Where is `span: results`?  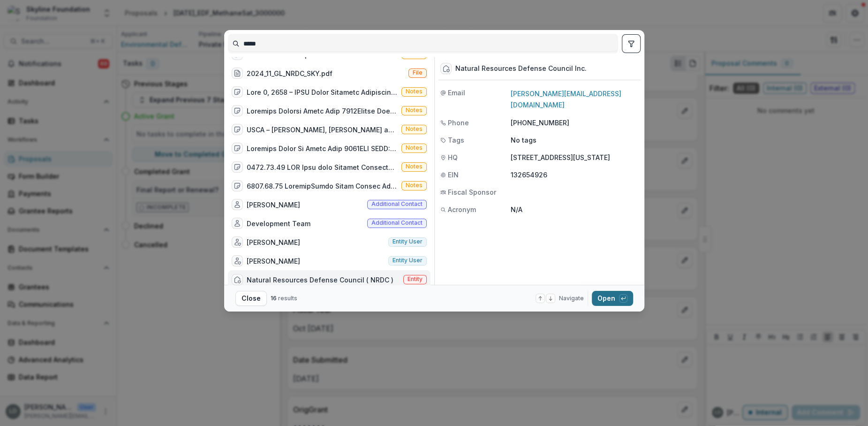
span: results is located at coordinates (287, 298).